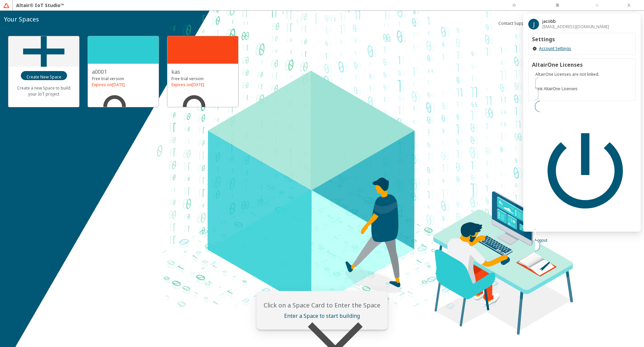 The width and height of the screenshot is (644, 347). What do you see at coordinates (582, 39) in the screenshot?
I see `h2: Settings` at bounding box center [582, 39].